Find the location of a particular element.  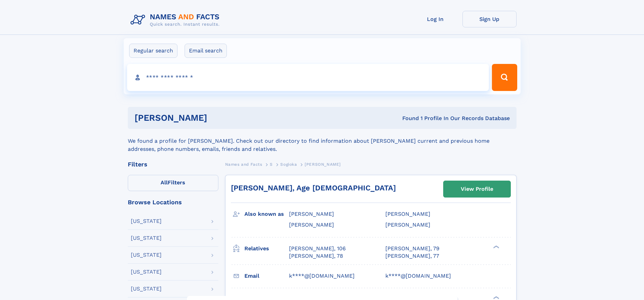

label: Filters is located at coordinates (173, 183).